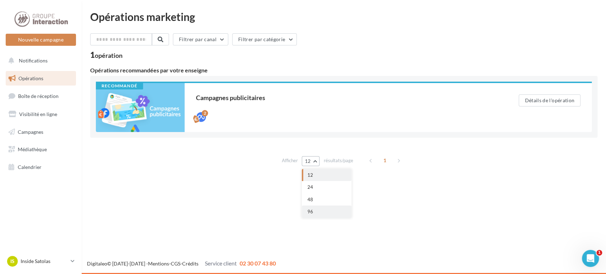  I want to click on a: Crédits, so click(190, 263).